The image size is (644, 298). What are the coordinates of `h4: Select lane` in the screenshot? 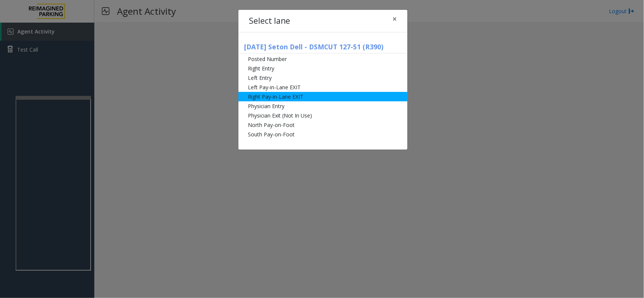 It's located at (269, 21).